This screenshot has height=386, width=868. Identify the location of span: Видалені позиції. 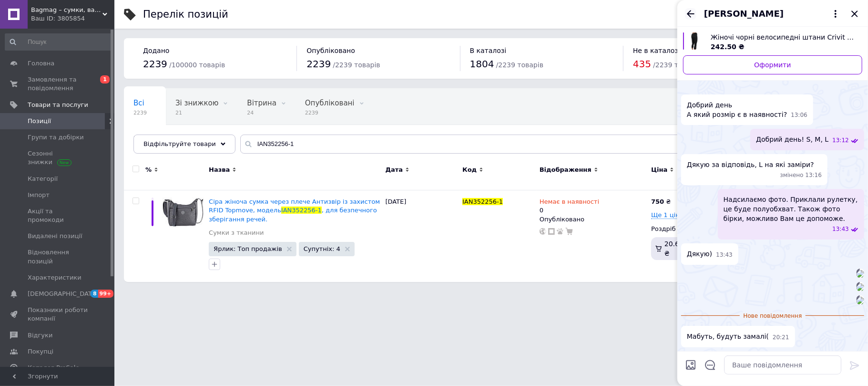
(55, 236).